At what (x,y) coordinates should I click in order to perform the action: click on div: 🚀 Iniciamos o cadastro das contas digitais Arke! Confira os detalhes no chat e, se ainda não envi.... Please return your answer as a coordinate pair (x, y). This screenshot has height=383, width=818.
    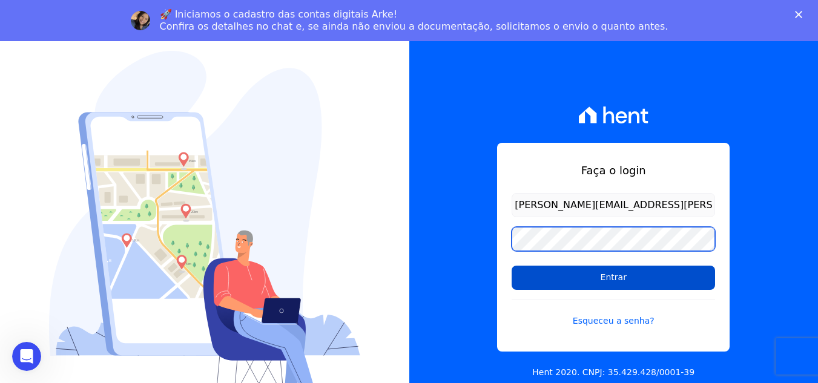
    Looking at the image, I should click on (414, 21).